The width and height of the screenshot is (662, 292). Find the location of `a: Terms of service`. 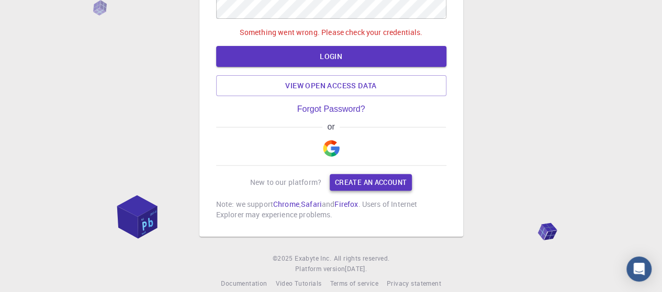

a: Terms of service is located at coordinates (354, 284).